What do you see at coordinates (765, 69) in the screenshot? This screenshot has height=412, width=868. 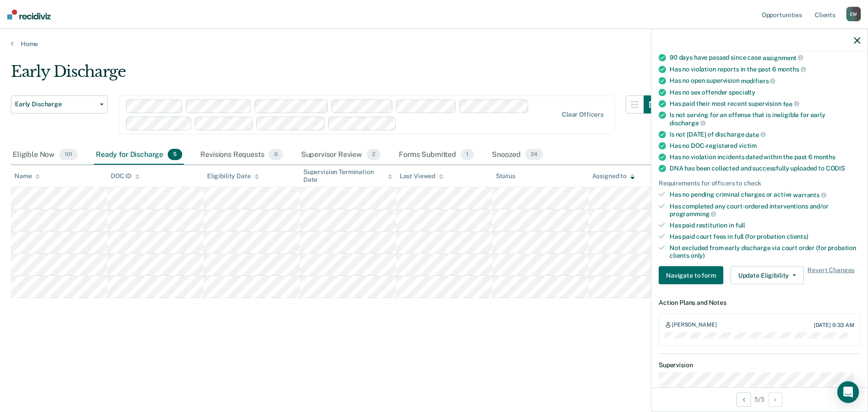 I see `div: Has no violation reports in the past 6` at bounding box center [765, 69].